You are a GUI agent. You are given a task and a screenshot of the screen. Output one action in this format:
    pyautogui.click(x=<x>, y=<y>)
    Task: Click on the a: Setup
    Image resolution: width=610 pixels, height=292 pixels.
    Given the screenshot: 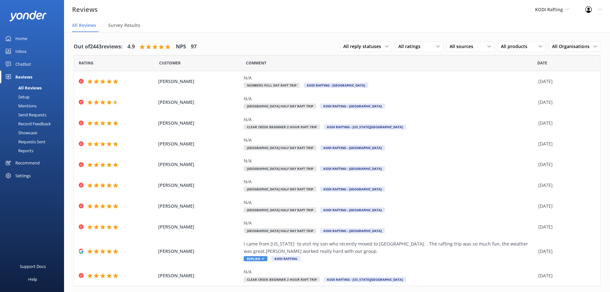 What is the action you would take?
    pyautogui.click(x=34, y=97)
    